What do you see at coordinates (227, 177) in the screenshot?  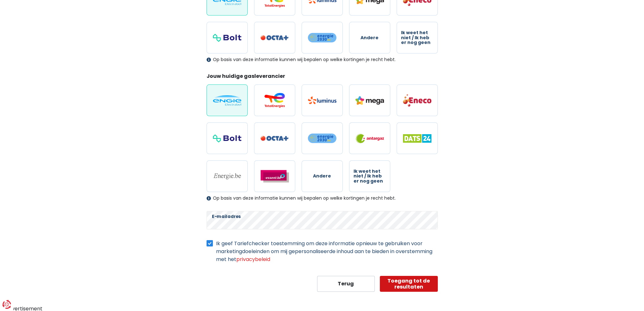 I see `img: Energie.be` at bounding box center [227, 177].